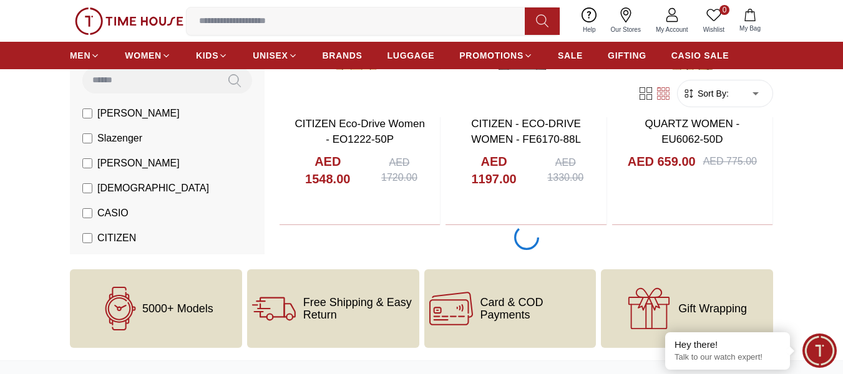 The image size is (843, 374). I want to click on span: Card & COD Payments, so click(536, 309).